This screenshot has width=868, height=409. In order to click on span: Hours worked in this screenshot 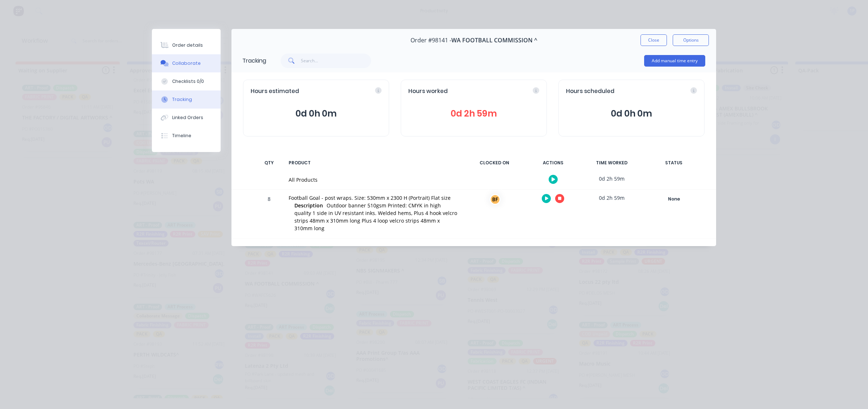, I will do `click(428, 92)`.